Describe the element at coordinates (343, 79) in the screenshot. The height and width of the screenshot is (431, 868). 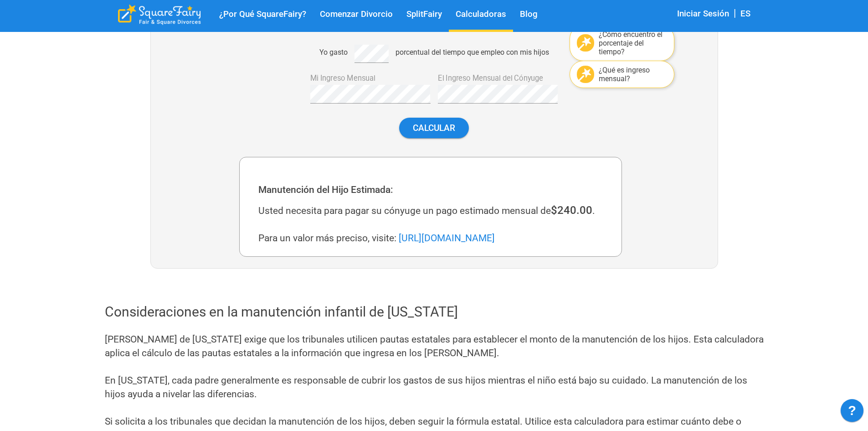
I see `label: Mi Ingreso Mensual` at that location.